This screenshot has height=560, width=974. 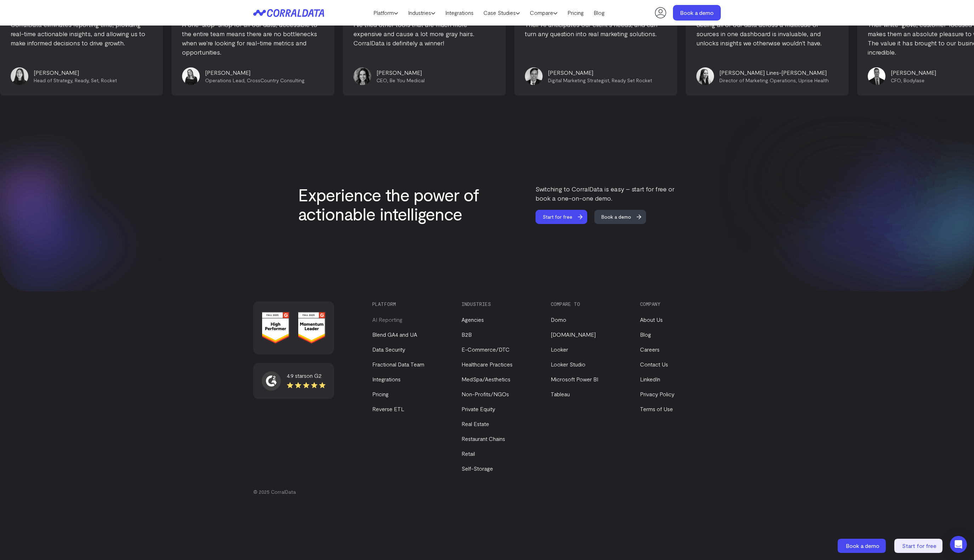 I want to click on a: Healthcare Practices, so click(x=487, y=364).